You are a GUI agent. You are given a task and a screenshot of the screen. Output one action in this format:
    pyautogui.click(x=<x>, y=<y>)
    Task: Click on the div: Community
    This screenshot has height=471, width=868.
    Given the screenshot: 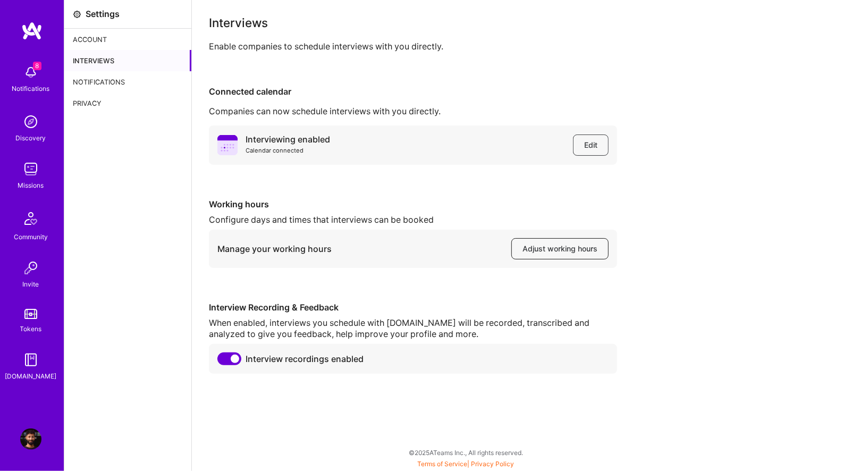 What is the action you would take?
    pyautogui.click(x=31, y=237)
    